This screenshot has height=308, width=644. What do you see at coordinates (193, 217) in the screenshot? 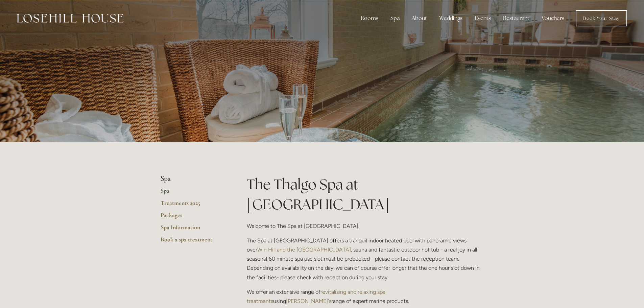
I see `a: Packages` at bounding box center [193, 217].